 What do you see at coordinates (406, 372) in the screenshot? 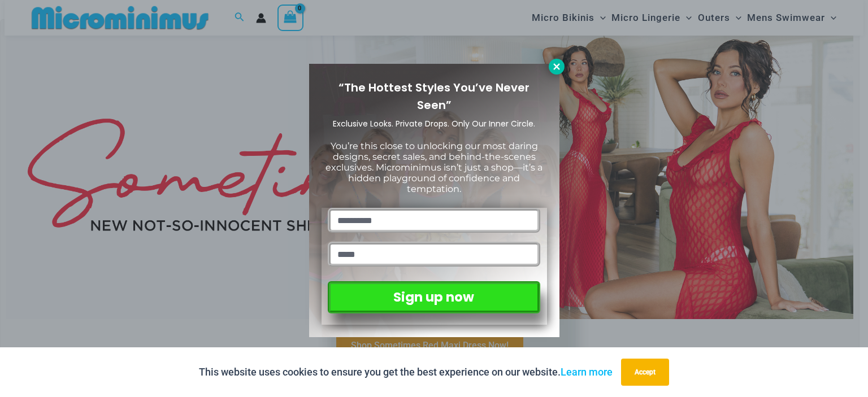
I see `p: This website uses cookies to ensure you get the best experience on our website.` at bounding box center [406, 372].